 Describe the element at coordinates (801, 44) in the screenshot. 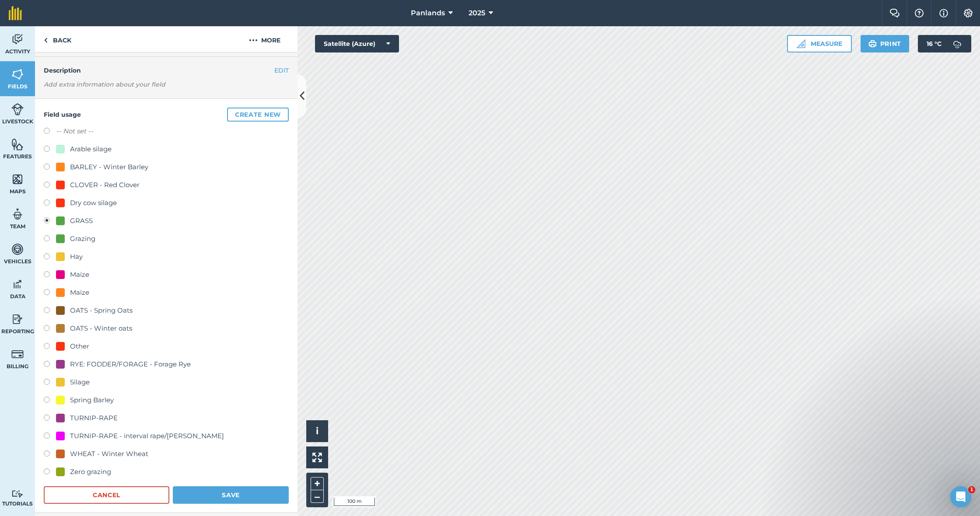

I see `img: Ruler icon` at that location.